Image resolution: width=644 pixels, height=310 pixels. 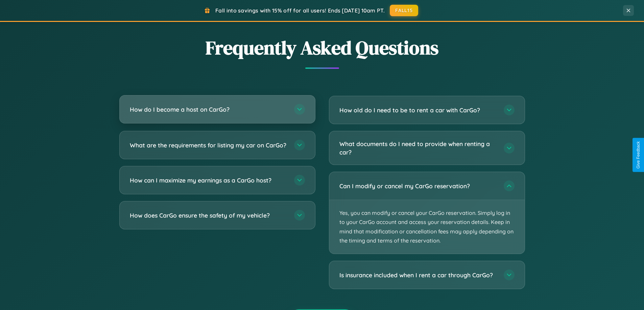 What do you see at coordinates (322, 48) in the screenshot?
I see `h2: Frequently Asked Questions` at bounding box center [322, 48].